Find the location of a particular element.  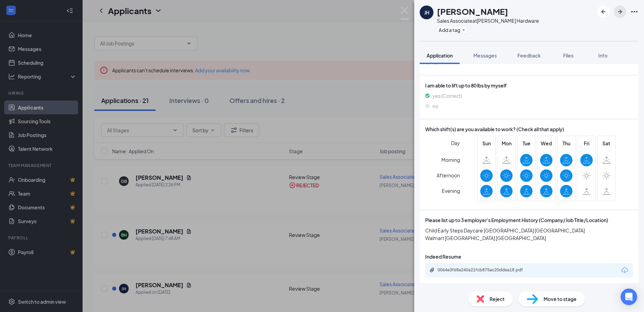

div: 0064e3f68a240a21fcb875ac20ddea18.pdf is located at coordinates (486, 270).